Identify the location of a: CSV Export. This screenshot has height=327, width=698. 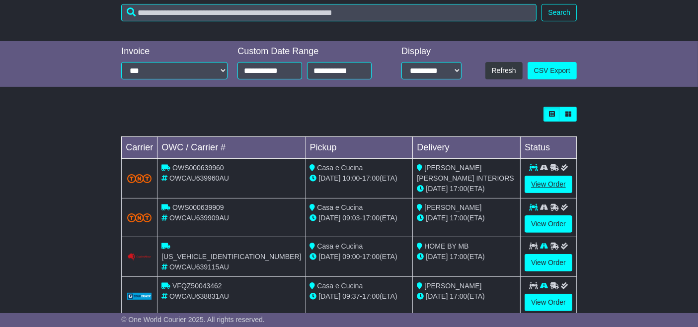
(552, 71).